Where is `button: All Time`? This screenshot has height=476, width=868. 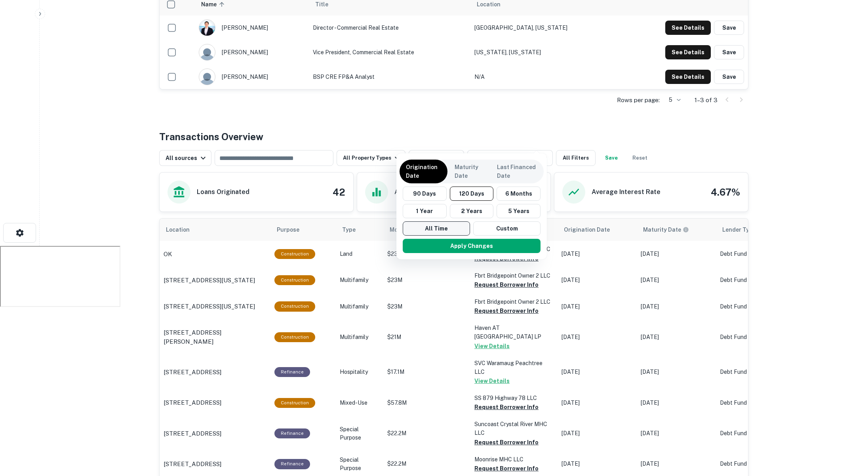
button: All Time is located at coordinates (436, 228).